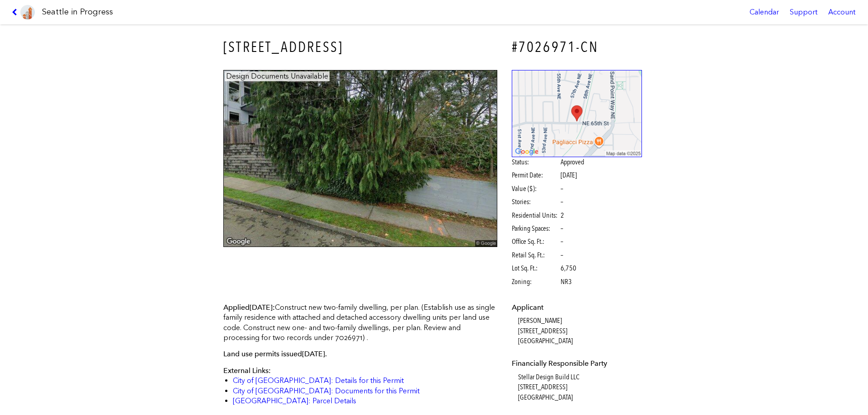 Image resolution: width=868 pixels, height=415 pixels. What do you see at coordinates (566, 282) in the screenshot?
I see `span: NR3` at bounding box center [566, 282].